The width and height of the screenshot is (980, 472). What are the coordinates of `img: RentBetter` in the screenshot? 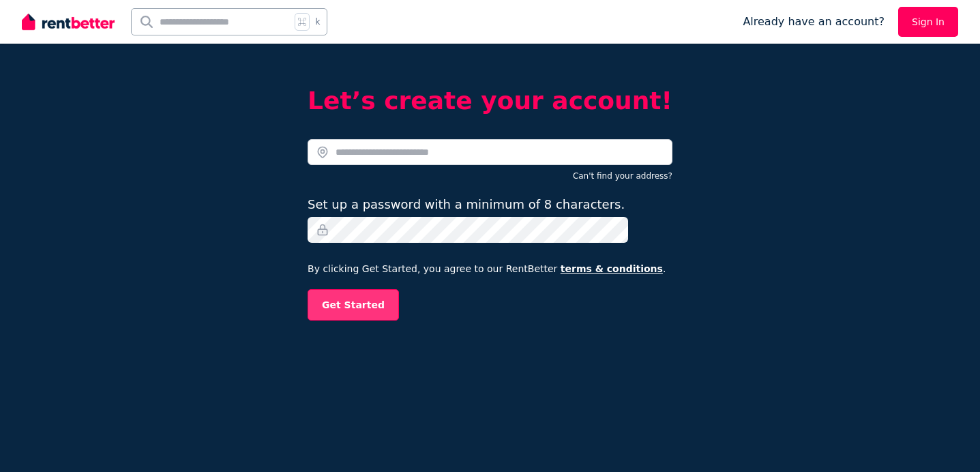 It's located at (68, 22).